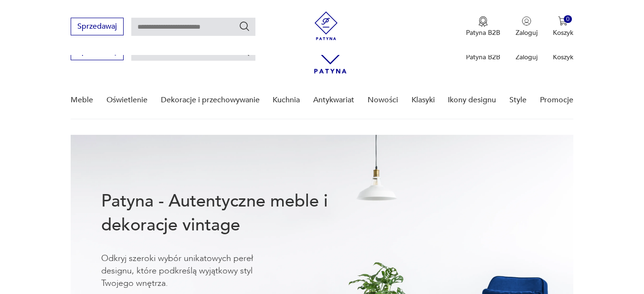  What do you see at coordinates (326, 26) in the screenshot?
I see `img: Patyna - sklep z meblami i dekoracjami vintage` at bounding box center [326, 26].